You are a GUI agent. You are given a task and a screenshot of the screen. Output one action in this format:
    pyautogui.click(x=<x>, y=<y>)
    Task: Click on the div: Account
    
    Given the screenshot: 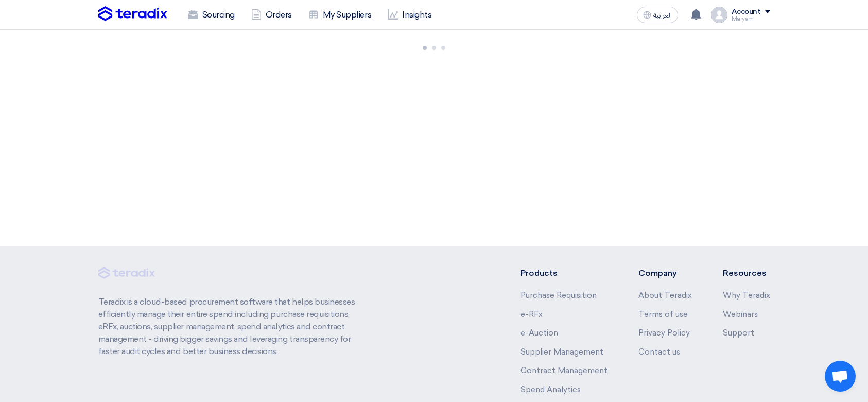 What is the action you would take?
    pyautogui.click(x=746, y=12)
    